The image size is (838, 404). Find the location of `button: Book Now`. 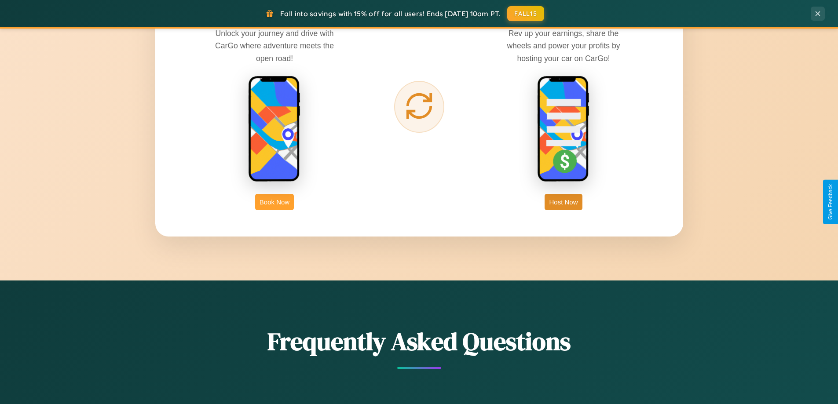

button: Book Now is located at coordinates (275, 202).